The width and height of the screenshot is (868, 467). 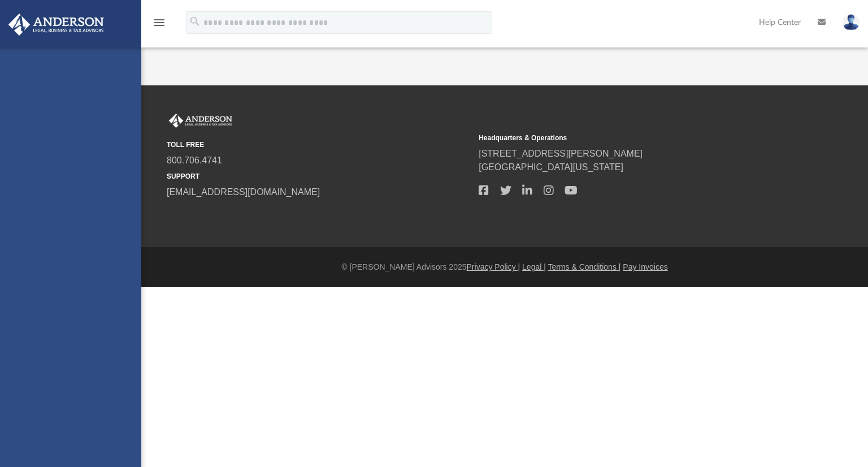 I want to click on a: Privacy Policy |, so click(x=493, y=267).